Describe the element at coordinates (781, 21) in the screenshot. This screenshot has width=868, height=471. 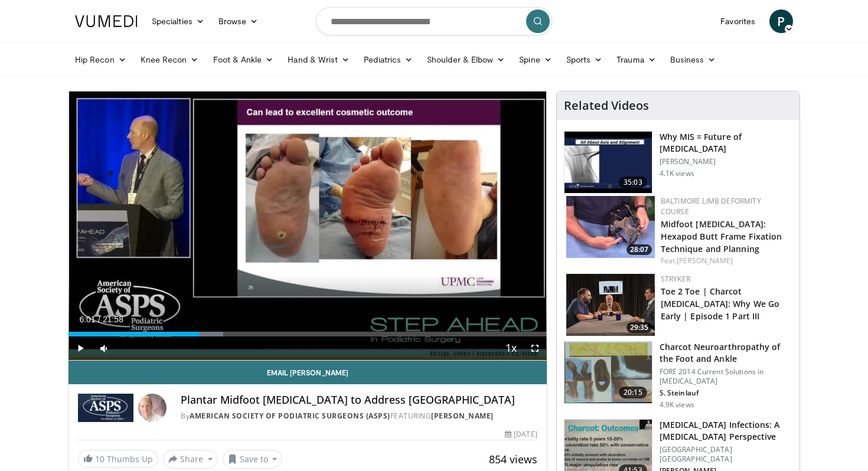
I see `span: P` at that location.